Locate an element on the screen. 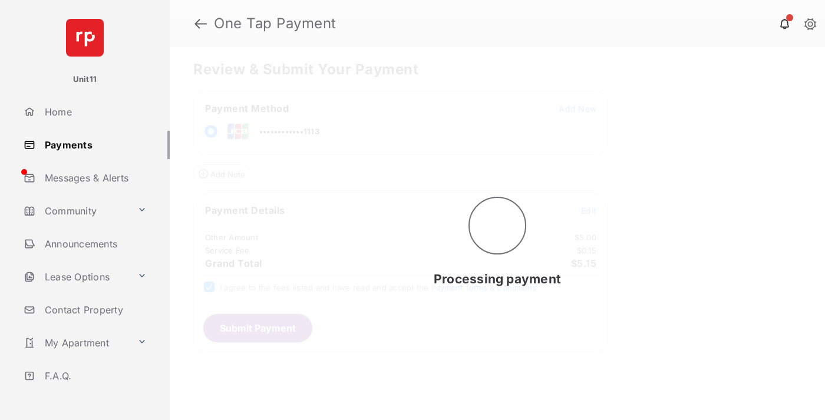  a: Community is located at coordinates (75, 211).